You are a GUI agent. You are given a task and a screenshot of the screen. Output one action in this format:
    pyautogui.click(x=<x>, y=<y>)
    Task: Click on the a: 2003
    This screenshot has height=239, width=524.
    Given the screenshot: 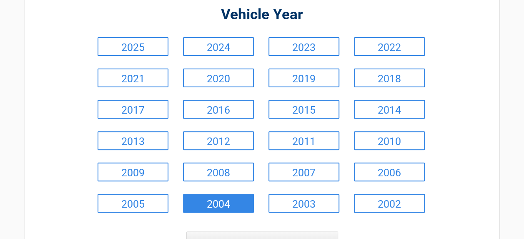 What is the action you would take?
    pyautogui.click(x=304, y=203)
    